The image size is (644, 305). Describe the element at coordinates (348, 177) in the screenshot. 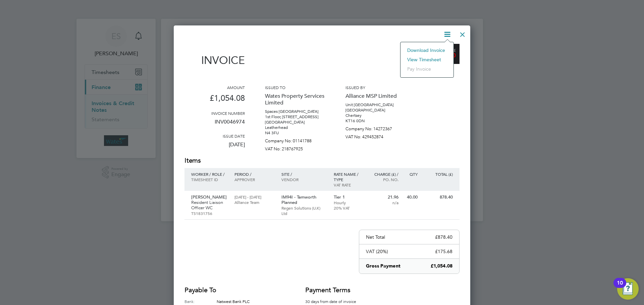

I see `p: Rate name / type` at that location.